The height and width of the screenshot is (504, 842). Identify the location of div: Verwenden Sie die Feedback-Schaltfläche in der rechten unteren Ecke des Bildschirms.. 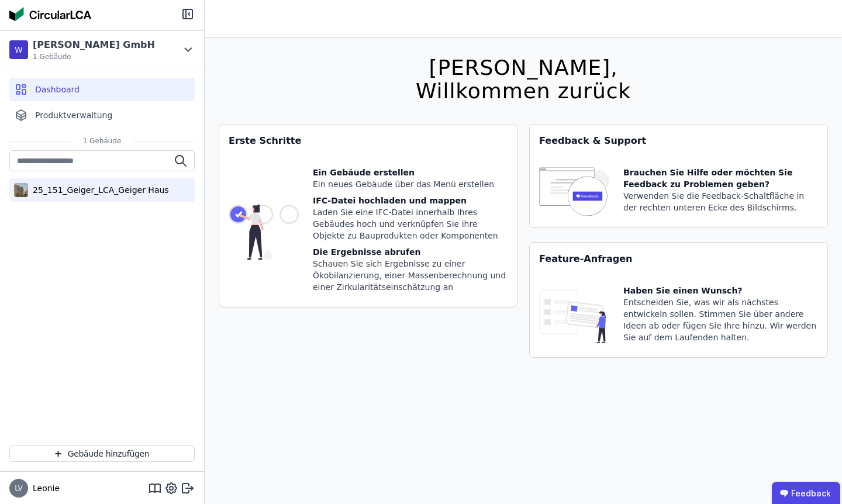
(721, 202).